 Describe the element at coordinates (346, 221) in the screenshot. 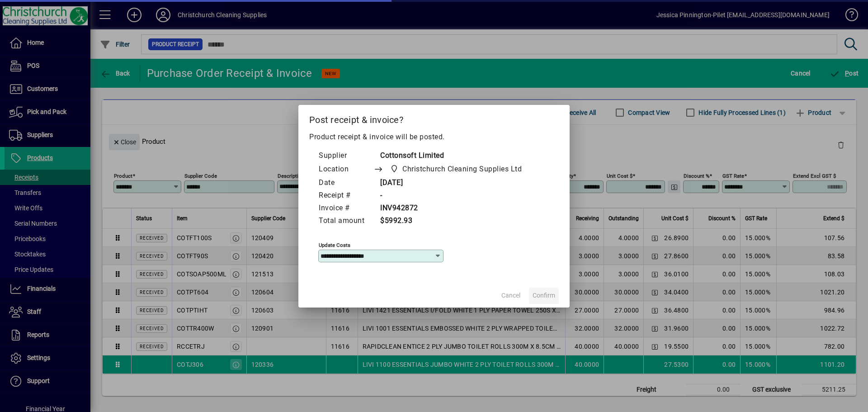

I see `td: Total amount` at that location.